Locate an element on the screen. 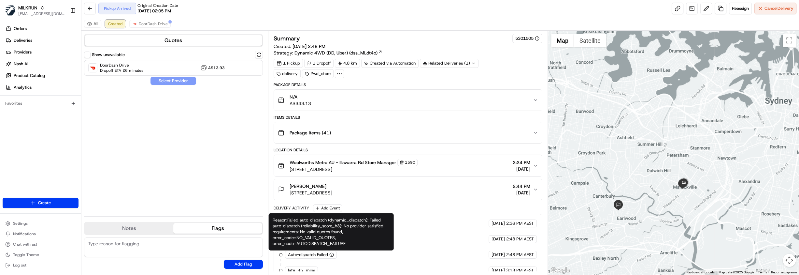 Image resolution: width=799 pixels, height=275 pixels. button: Start new chat is located at coordinates (115, 68).